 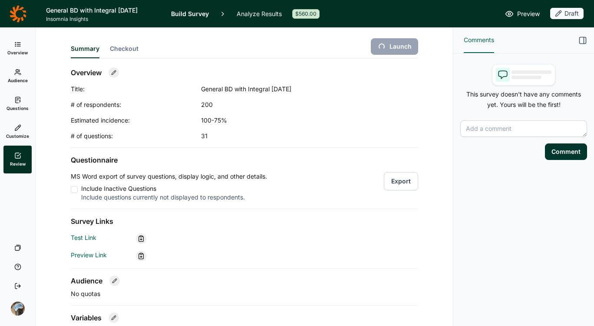 What do you see at coordinates (17, 76) in the screenshot?
I see `a: Audience` at bounding box center [17, 76].